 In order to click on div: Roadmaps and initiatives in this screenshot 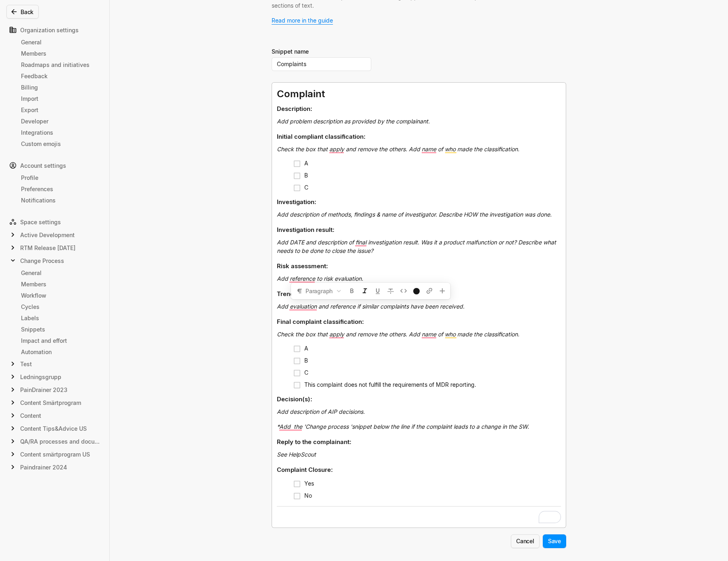, I will do `click(60, 65)`.